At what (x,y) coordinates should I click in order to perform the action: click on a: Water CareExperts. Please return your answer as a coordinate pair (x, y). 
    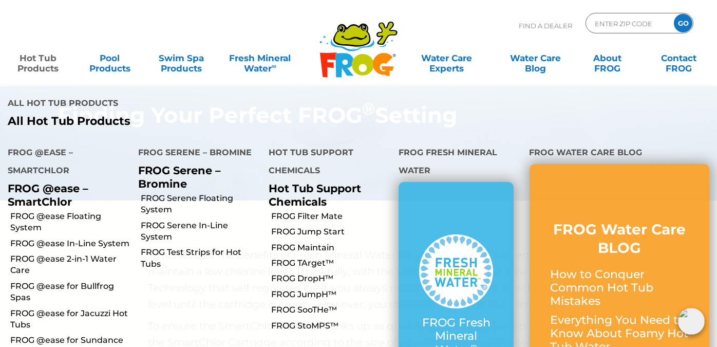
    Looking at the image, I should click on (446, 58).